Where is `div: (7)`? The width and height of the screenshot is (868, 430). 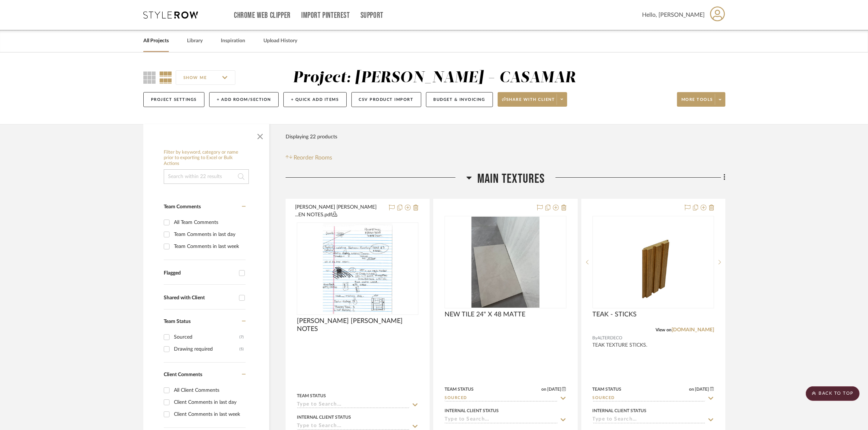 div: (7) is located at coordinates (242, 337).